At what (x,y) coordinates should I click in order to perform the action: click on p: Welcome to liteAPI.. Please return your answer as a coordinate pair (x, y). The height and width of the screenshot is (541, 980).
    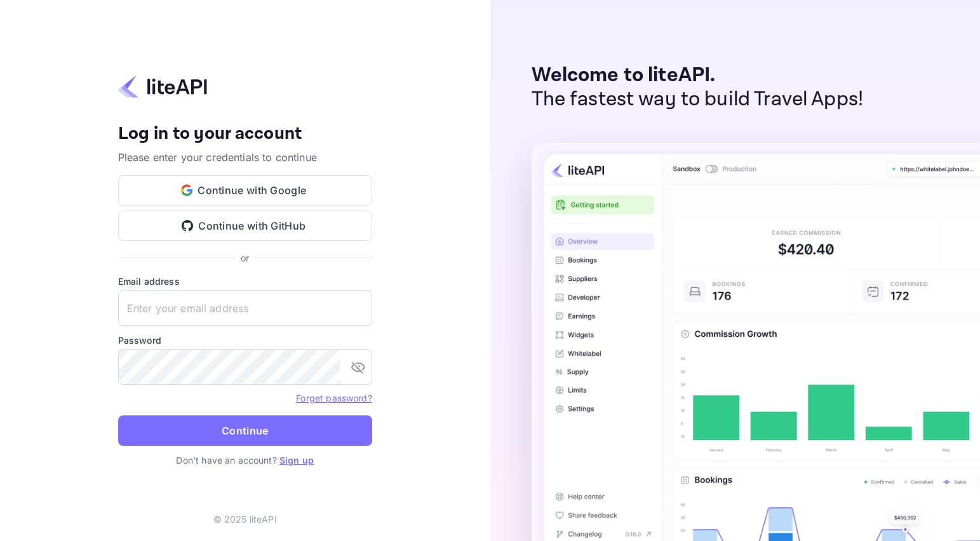
    Looking at the image, I should click on (697, 75).